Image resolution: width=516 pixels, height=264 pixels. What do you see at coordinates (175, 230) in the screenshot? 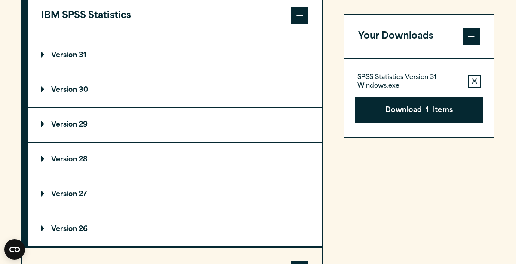
I see `summary: Version 26` at bounding box center [175, 230].